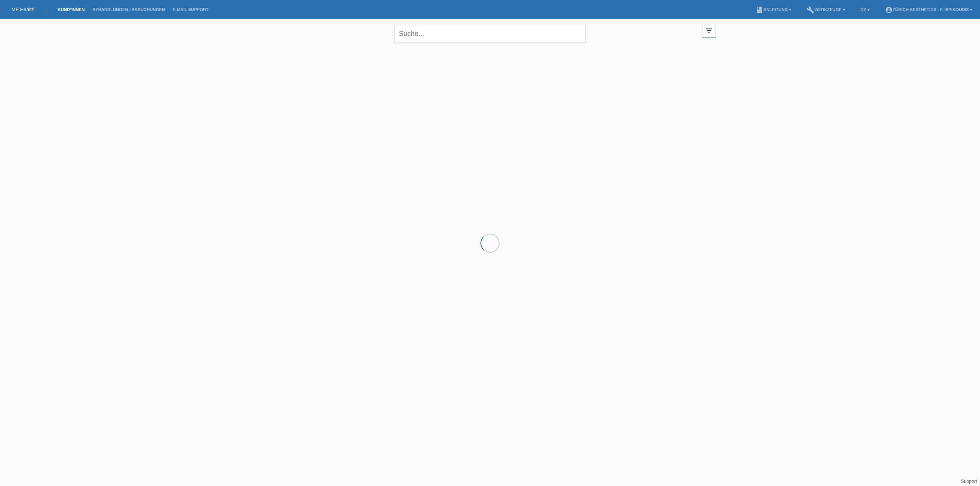  Describe the element at coordinates (825, 9) in the screenshot. I see `a: buildWerkzeuge ▾` at that location.